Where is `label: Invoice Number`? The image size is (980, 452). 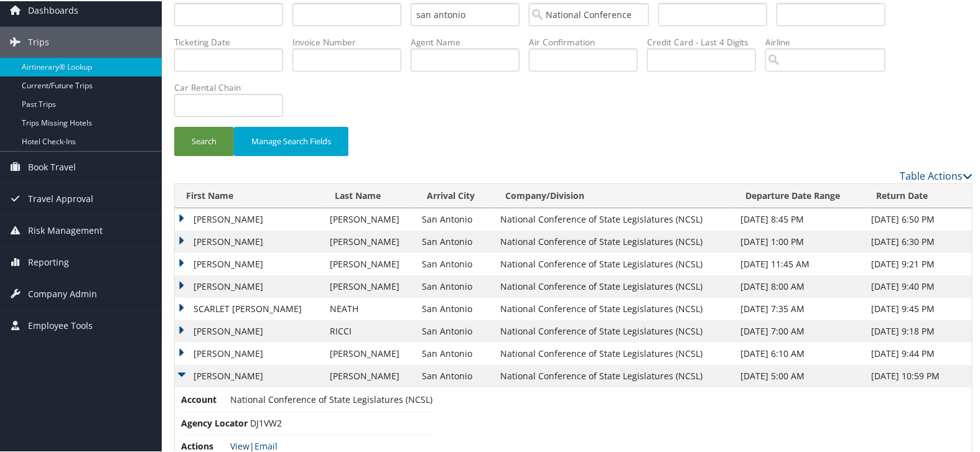 label: Invoice Number is located at coordinates (352, 41).